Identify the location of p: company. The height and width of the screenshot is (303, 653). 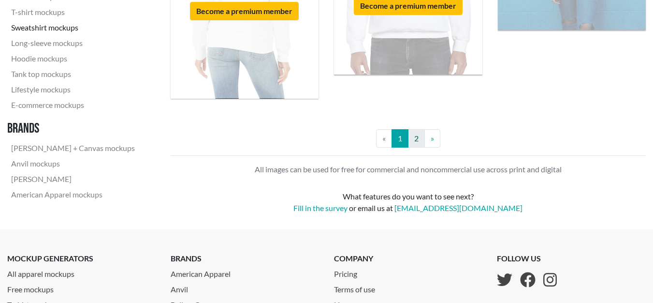
(358, 258).